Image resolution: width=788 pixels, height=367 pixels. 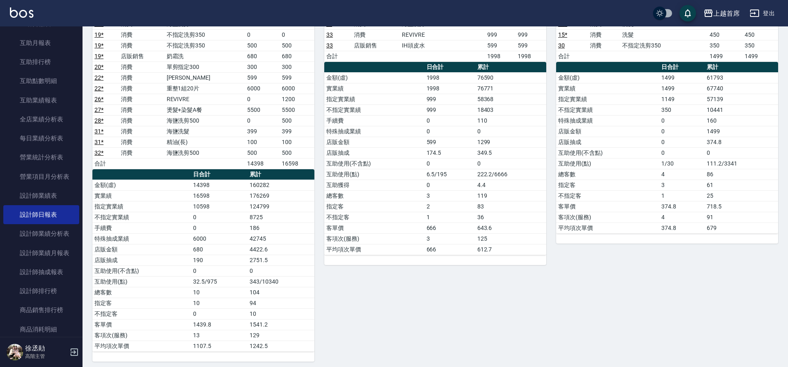 What do you see at coordinates (46, 348) in the screenshot?
I see `h5: 徐丞勛` at bounding box center [46, 348].